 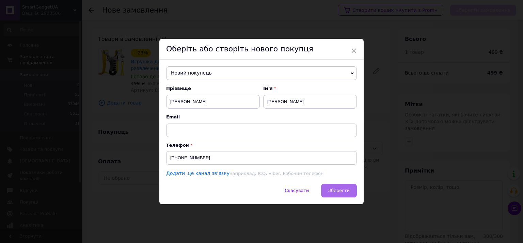 What do you see at coordinates (213, 88) in the screenshot?
I see `span: Прізвище` at bounding box center [213, 88].